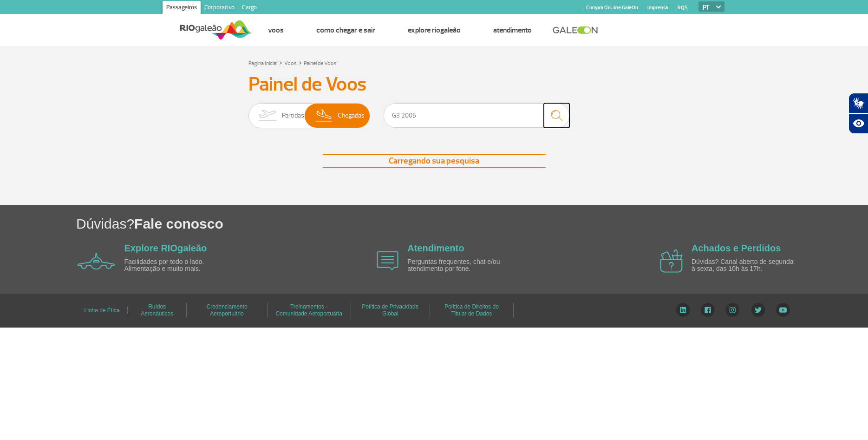 This screenshot has width=868, height=440. Describe the element at coordinates (263, 63) in the screenshot. I see `a: Página Inicial` at that location.